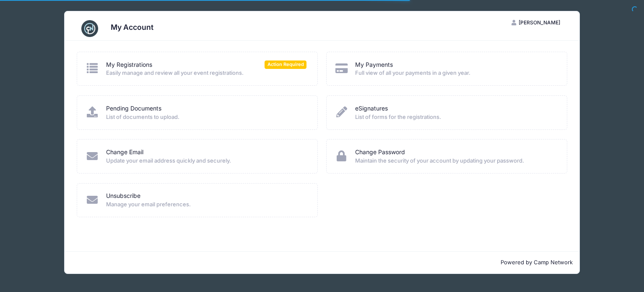 This screenshot has width=644, height=292. I want to click on a: eSignatures, so click(372, 108).